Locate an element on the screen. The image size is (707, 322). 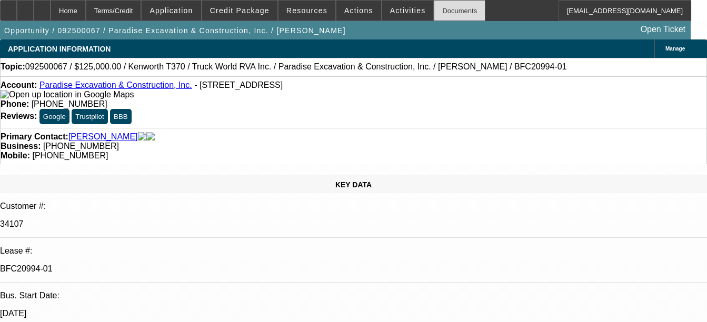
button: Resources is located at coordinates (307, 11).